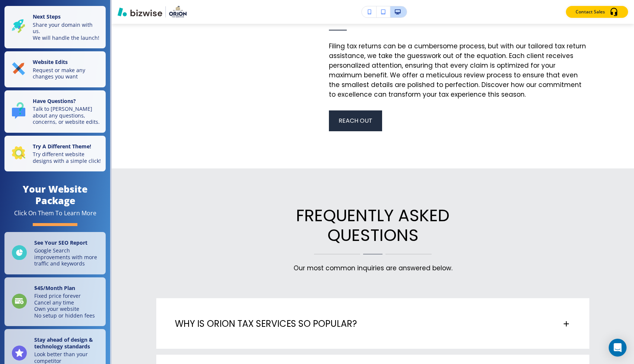 The height and width of the screenshot is (364, 634). I want to click on strong: Have Questions?, so click(55, 101).